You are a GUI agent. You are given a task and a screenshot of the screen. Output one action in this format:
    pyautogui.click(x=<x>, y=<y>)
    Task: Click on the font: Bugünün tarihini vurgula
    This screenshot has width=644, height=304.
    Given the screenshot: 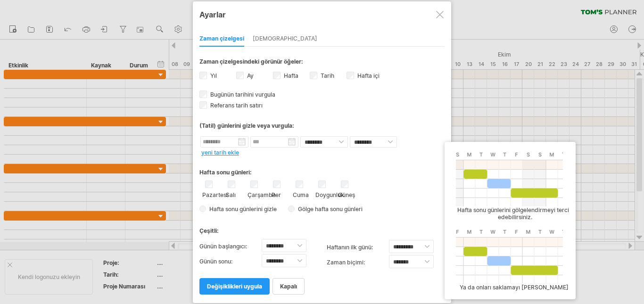 What is the action you would take?
    pyautogui.click(x=243, y=94)
    